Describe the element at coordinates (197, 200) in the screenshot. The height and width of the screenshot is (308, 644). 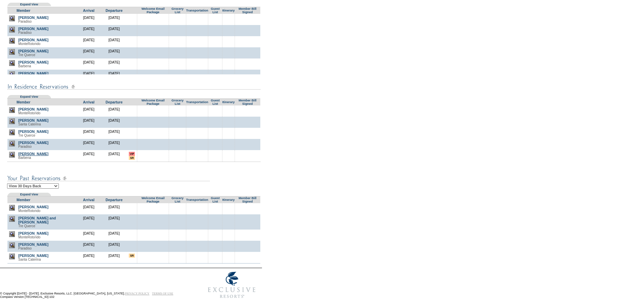
I see `a: Transportation` at that location.